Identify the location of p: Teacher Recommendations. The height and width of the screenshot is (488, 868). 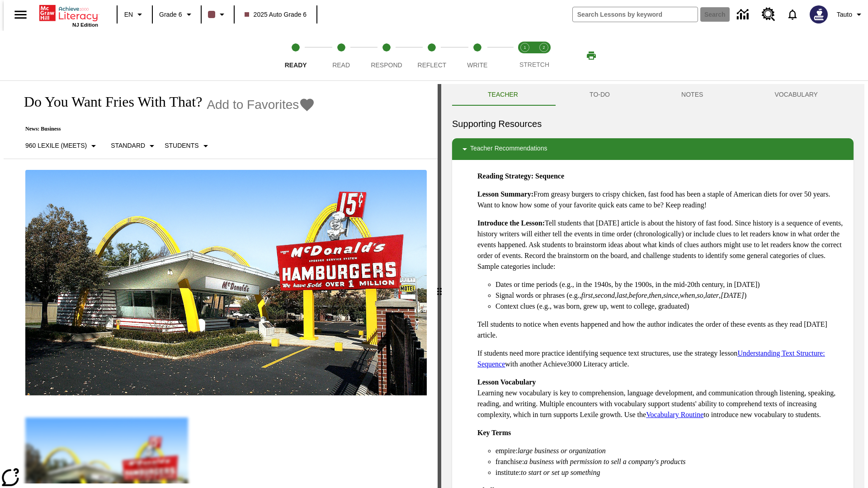
(509, 149).